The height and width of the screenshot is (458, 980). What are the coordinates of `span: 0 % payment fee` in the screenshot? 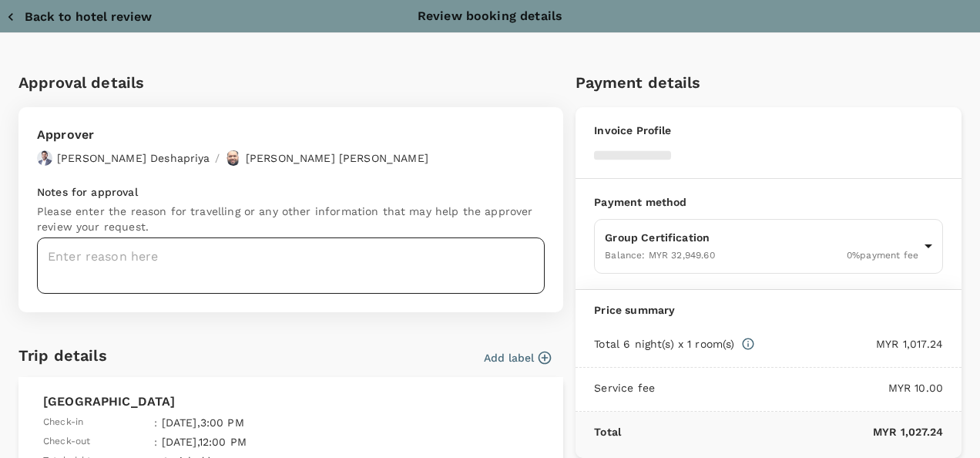 It's located at (882, 255).